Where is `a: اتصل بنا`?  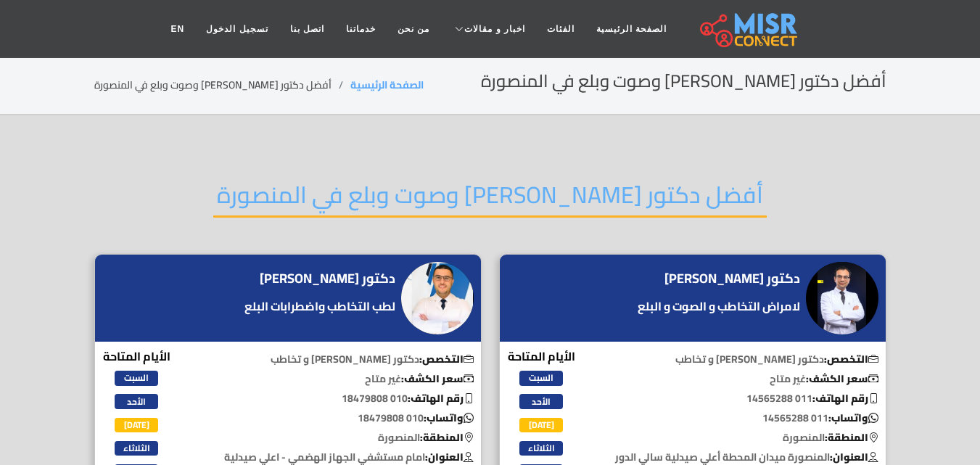
a: اتصل بنا is located at coordinates (306, 29).